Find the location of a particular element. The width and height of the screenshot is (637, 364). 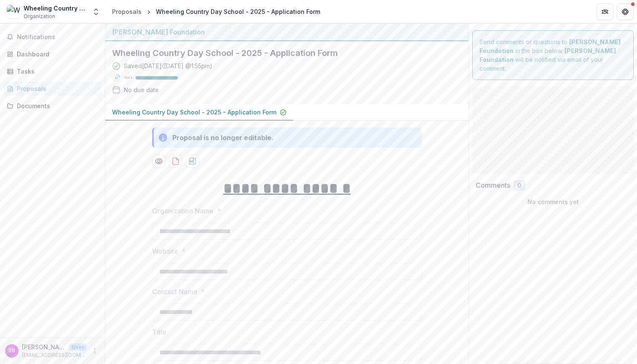

a: Documents is located at coordinates (53, 106).